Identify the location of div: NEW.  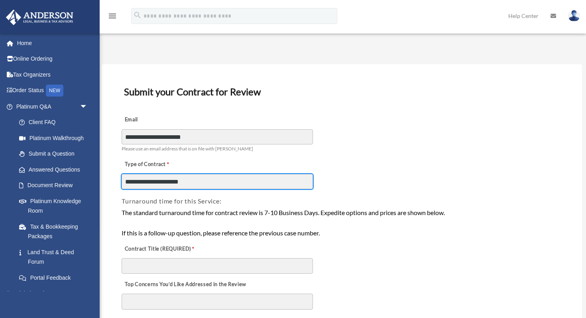
(55, 91).